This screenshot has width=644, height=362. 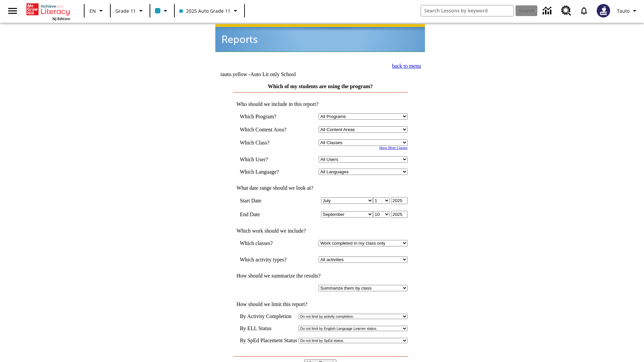 I want to click on a: Resource Center, Will open in new tab, so click(x=566, y=10).